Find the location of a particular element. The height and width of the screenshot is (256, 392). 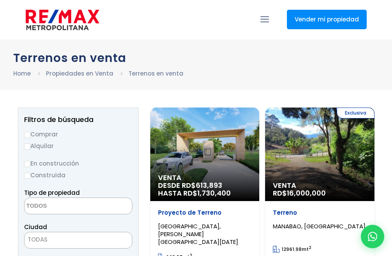

span: DESDE RD$ is located at coordinates (205, 189).